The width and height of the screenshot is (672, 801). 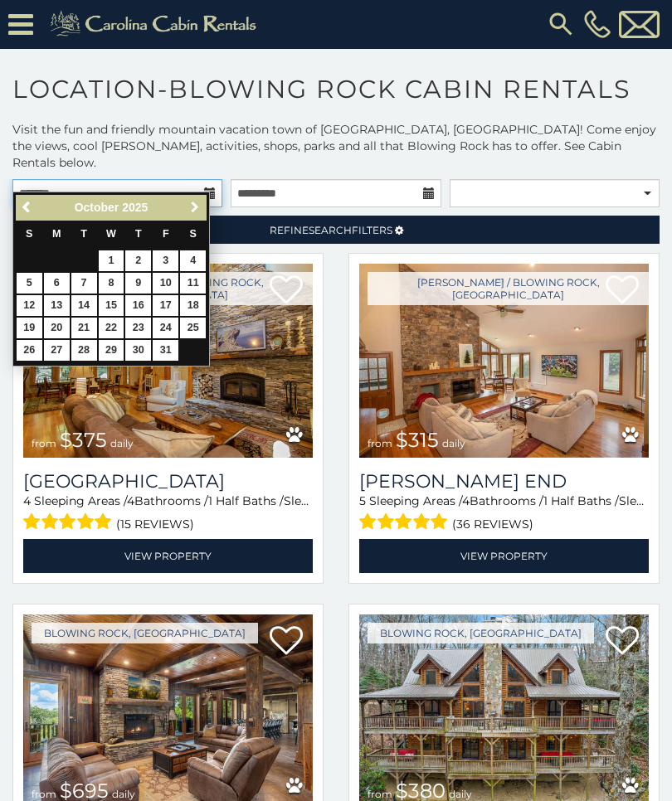 I want to click on a: 9, so click(x=138, y=283).